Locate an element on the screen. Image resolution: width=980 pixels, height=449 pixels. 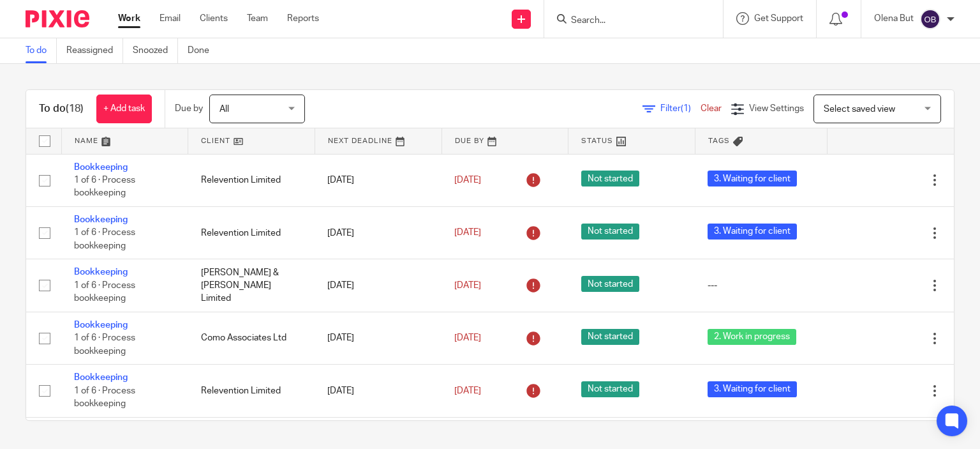
a: Email is located at coordinates (170, 19).